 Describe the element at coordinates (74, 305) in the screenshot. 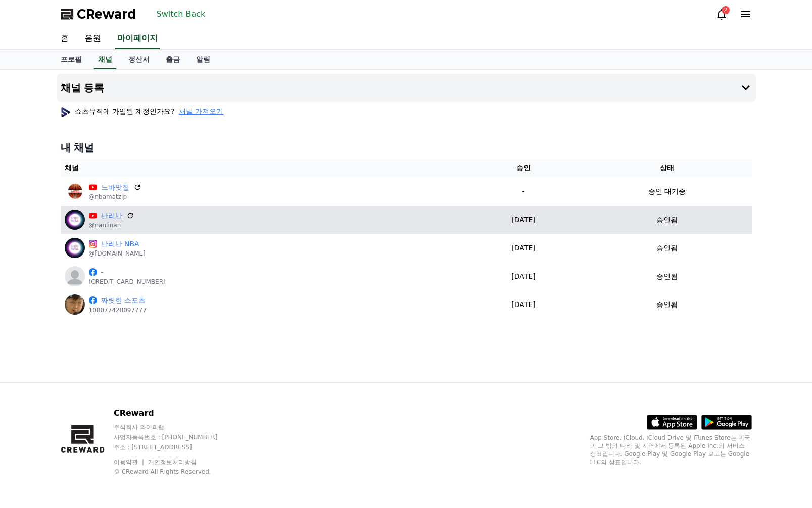

I see `img: 짜릿한 스포츠` at that location.